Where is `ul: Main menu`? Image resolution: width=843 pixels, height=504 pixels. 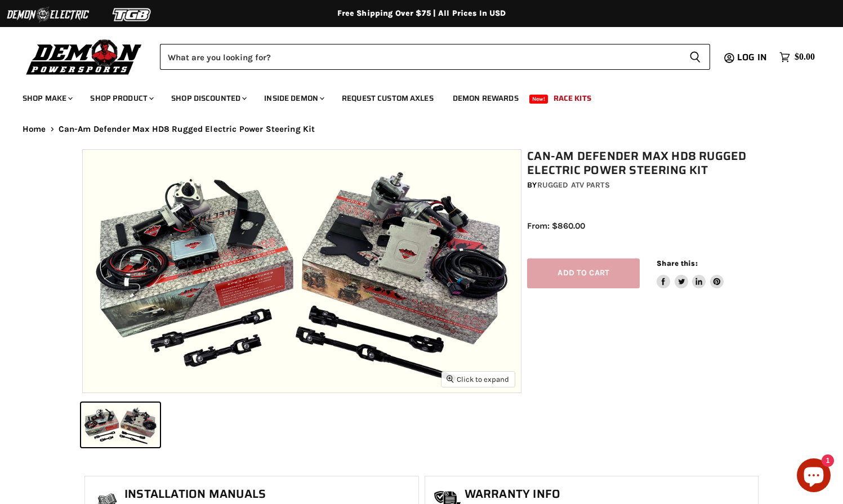 ul: Main menu is located at coordinates (413, 96).